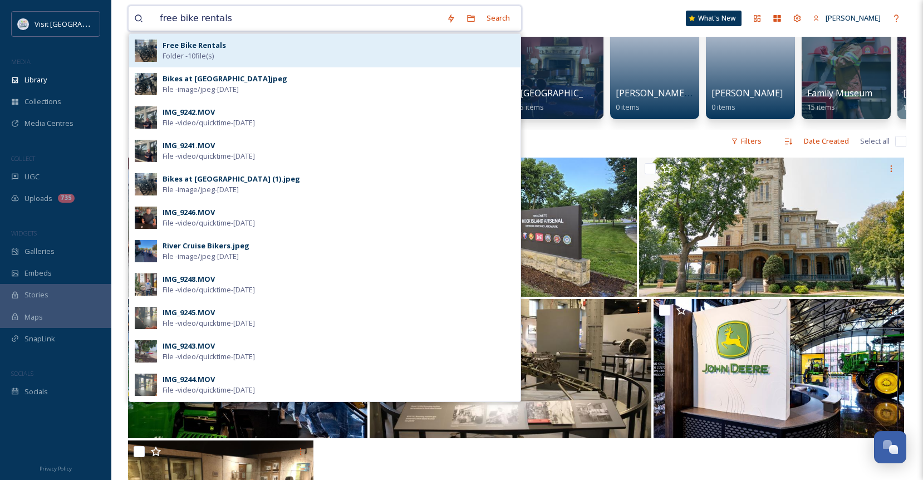  What do you see at coordinates (498, 18) in the screenshot?
I see `div: Search` at bounding box center [498, 18].